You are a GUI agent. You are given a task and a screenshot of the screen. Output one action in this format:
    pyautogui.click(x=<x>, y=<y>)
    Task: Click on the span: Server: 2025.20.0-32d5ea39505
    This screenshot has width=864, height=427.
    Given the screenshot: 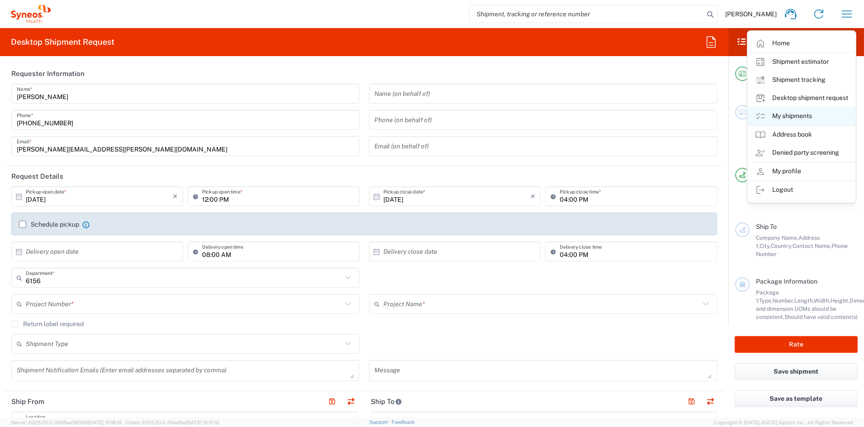 What is the action you would take?
    pyautogui.click(x=66, y=422)
    